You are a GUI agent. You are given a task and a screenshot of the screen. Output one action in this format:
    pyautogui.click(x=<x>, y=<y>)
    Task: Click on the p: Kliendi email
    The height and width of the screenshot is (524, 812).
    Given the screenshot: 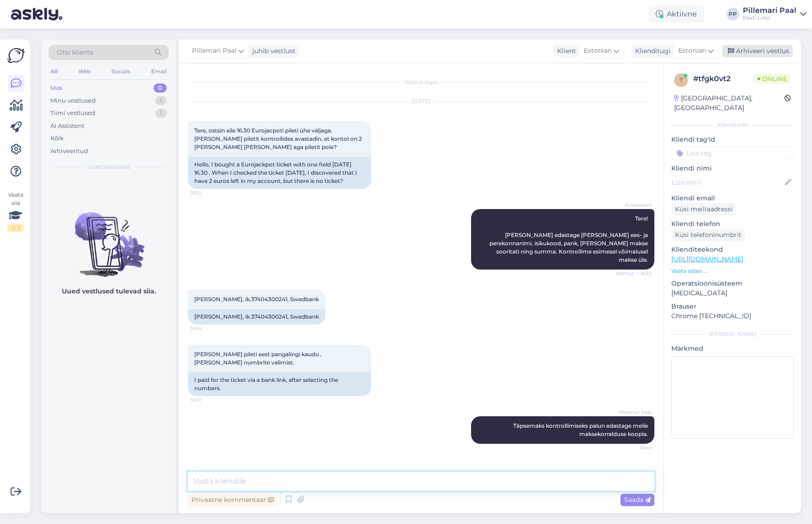 What is the action you would take?
    pyautogui.click(x=732, y=198)
    